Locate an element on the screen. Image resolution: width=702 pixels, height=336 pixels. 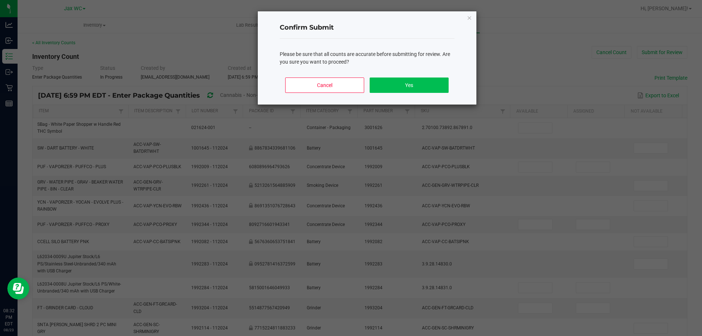
button: Yes is located at coordinates (409, 85).